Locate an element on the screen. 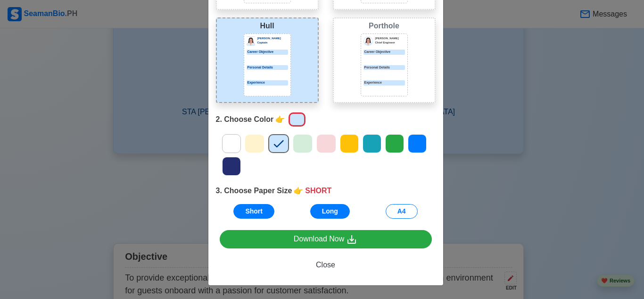 Image resolution: width=644 pixels, height=299 pixels. p: Experience is located at coordinates (267, 82).